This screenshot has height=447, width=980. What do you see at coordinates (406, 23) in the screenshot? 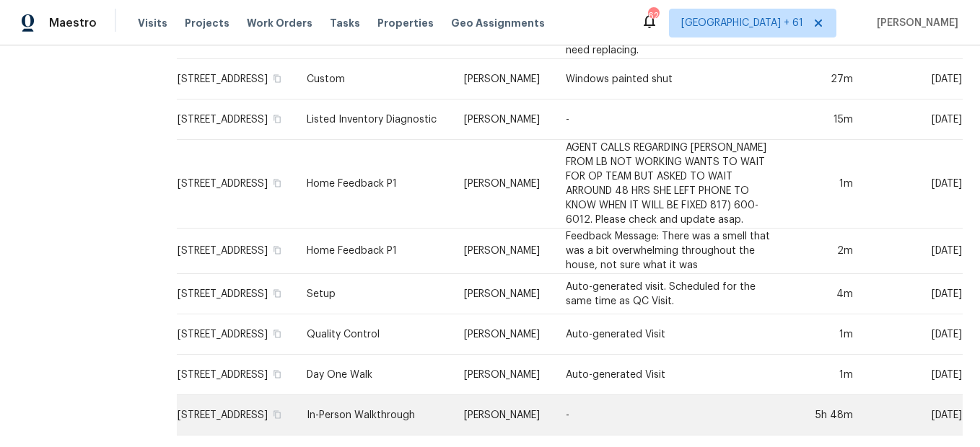
I see `span: Properties` at bounding box center [406, 23].